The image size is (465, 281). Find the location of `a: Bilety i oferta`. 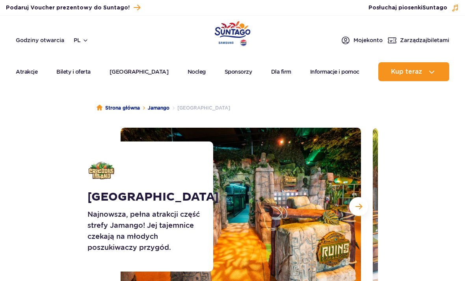

a: Bilety i oferta is located at coordinates (73, 72).